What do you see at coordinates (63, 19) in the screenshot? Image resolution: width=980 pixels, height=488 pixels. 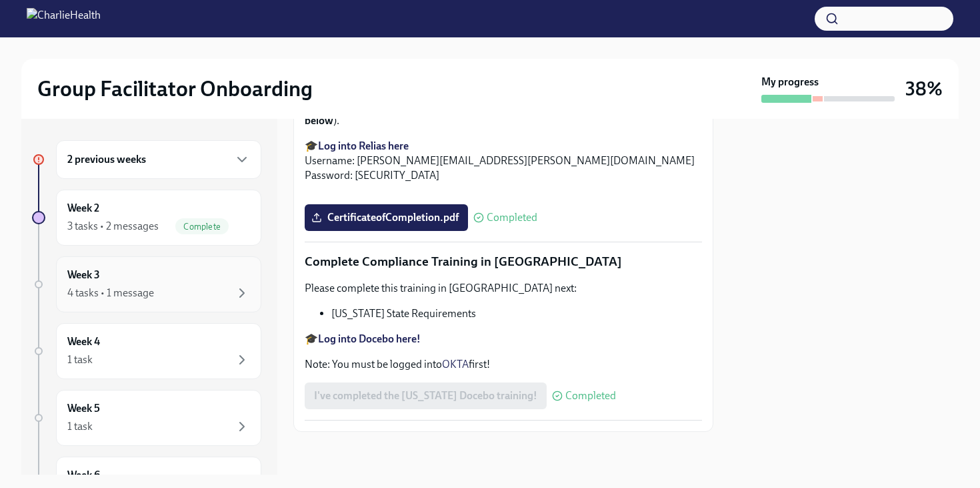 I see `img: CharlieHealth` at bounding box center [63, 19].